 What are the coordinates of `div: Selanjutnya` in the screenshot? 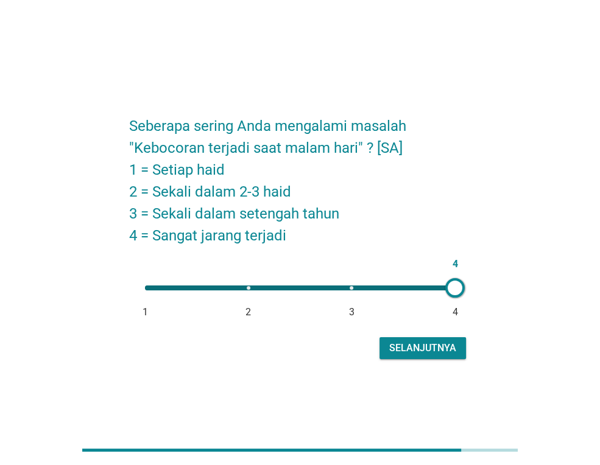 It's located at (423, 349).